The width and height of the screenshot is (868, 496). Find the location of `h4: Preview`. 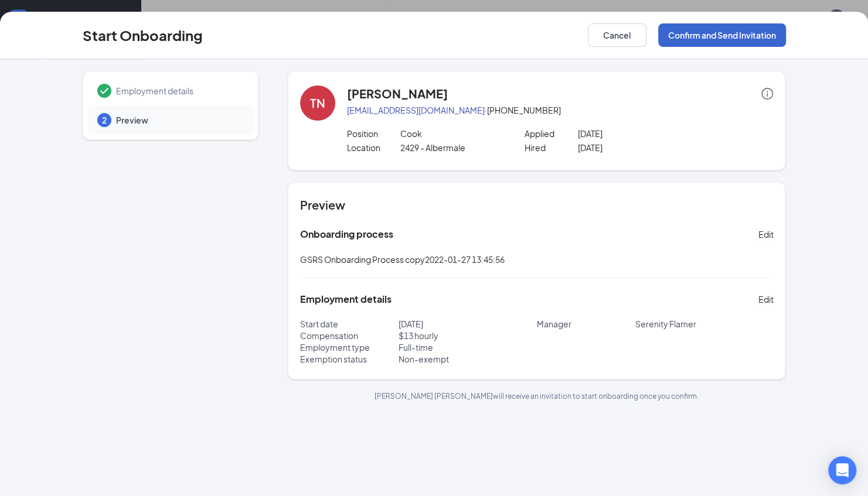

h4: Preview is located at coordinates (537, 205).